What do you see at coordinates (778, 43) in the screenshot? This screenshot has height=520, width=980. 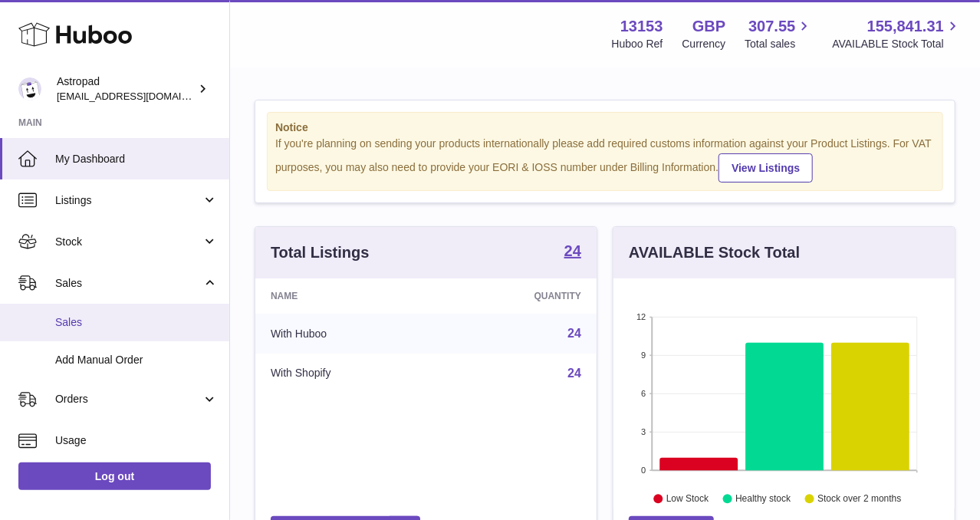 I see `span: Total sales` at bounding box center [778, 43].